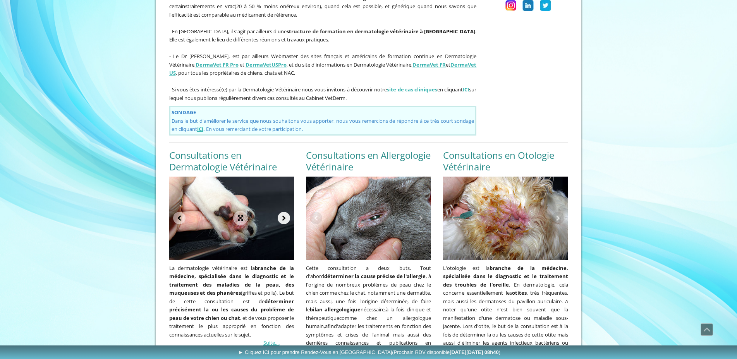 The image size is (737, 359). I want to click on span: En vous remerciant de votre participation., so click(254, 129).